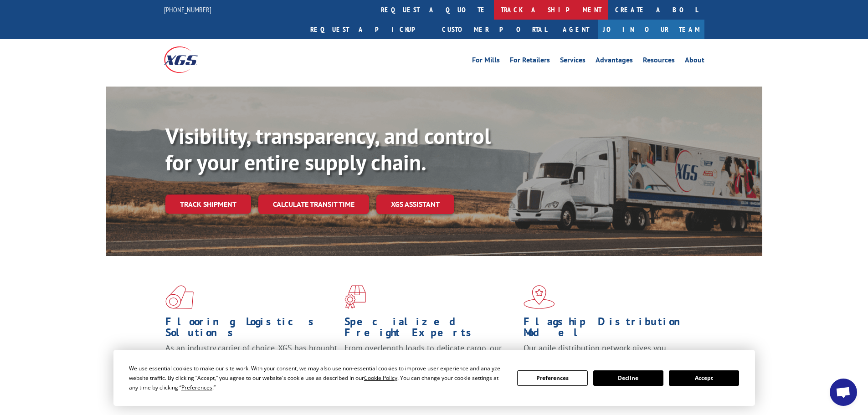  Describe the element at coordinates (552, 379) in the screenshot. I see `button: Preferences` at that location.